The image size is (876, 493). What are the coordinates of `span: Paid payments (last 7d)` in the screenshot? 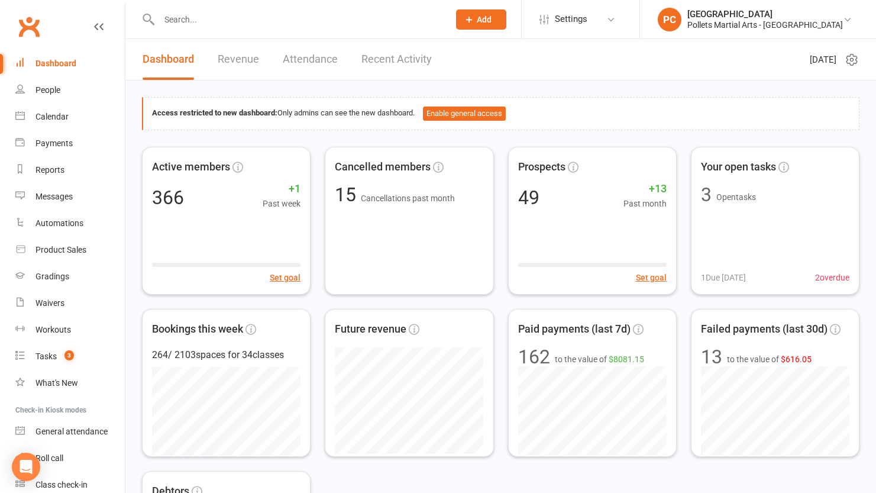 It's located at (574, 329).